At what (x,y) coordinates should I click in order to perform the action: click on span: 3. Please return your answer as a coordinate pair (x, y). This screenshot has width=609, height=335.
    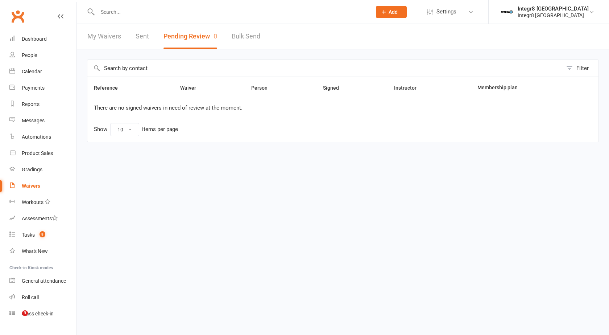
    Looking at the image, I should click on (25, 313).